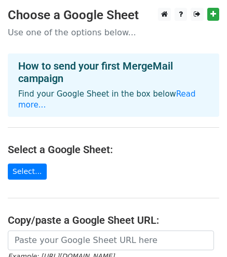 Image resolution: width=227 pixels, height=257 pixels. I want to click on input: Paste your Google Sheet URL here, so click(111, 241).